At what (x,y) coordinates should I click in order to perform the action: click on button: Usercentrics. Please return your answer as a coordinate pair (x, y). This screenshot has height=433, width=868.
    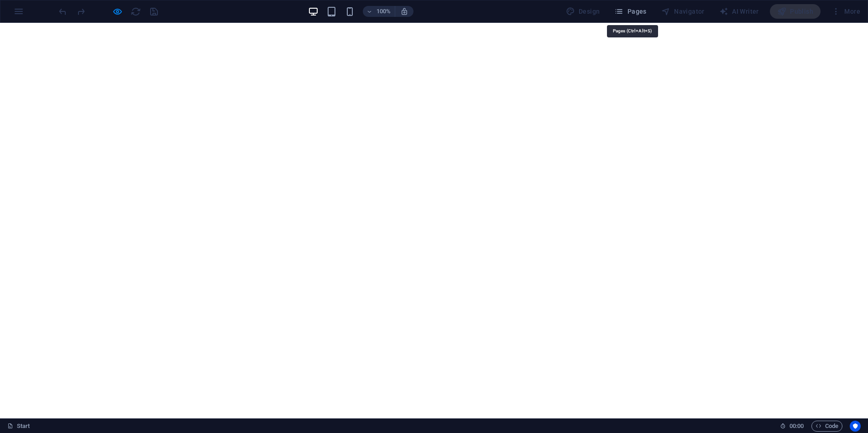
    Looking at the image, I should click on (855, 426).